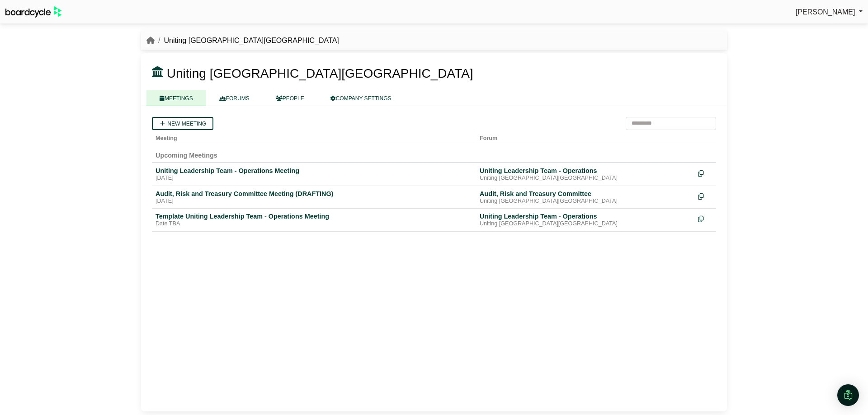  I want to click on a: MEETINGS, so click(176, 98).